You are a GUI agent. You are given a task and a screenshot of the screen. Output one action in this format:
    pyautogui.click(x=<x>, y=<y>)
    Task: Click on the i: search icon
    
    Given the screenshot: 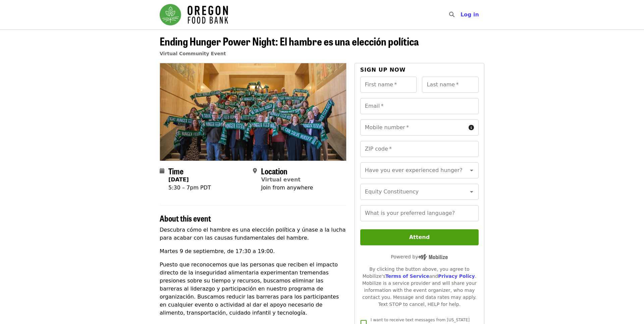 What is the action you would take?
    pyautogui.click(x=452, y=14)
    